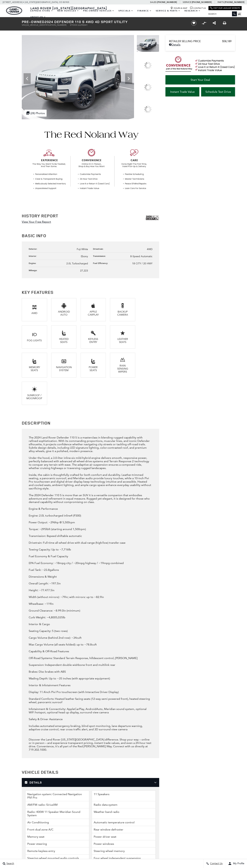 The image size is (247, 868). Describe the element at coordinates (90, 594) in the screenshot. I see `div: The 2024 Land Rover Defender 110 S is a masterclass in blending rugged capability with refined so...` at that location.